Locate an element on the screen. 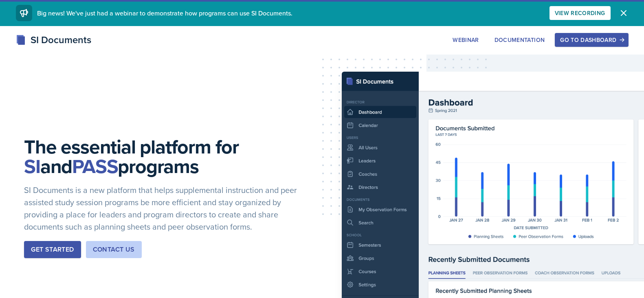 This screenshot has height=298, width=644. button: Go to Dashboard is located at coordinates (592, 40).